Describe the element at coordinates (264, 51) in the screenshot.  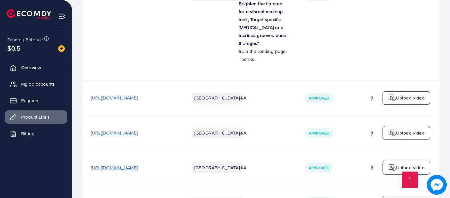
I see `p: rom the landing page.` at that location.